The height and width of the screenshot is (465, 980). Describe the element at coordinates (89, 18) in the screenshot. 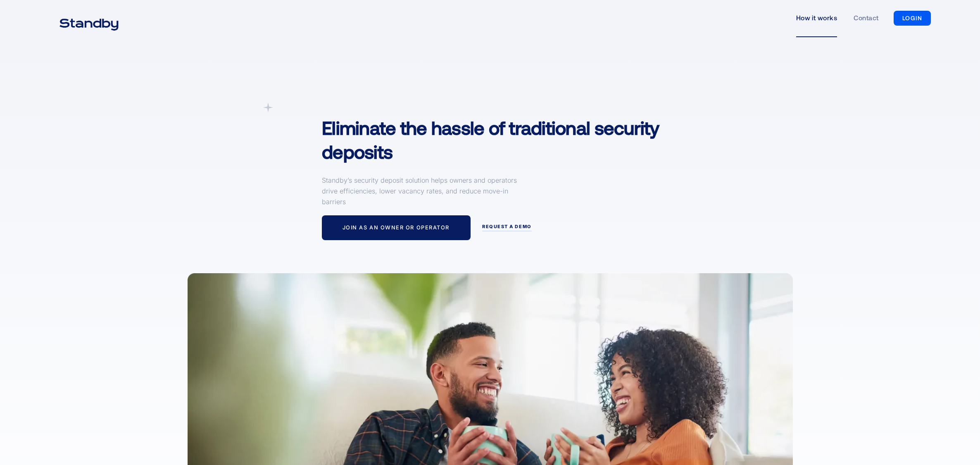

I see `a: home` at that location.